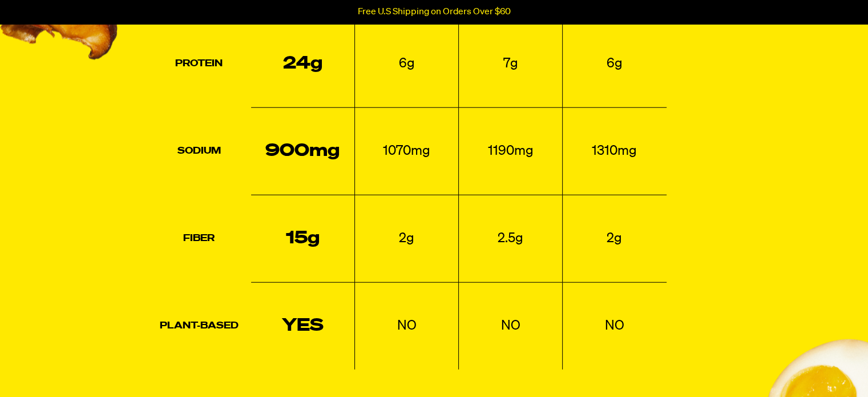 The image size is (868, 397). What do you see at coordinates (199, 239) in the screenshot?
I see `th: Fiber` at bounding box center [199, 239].